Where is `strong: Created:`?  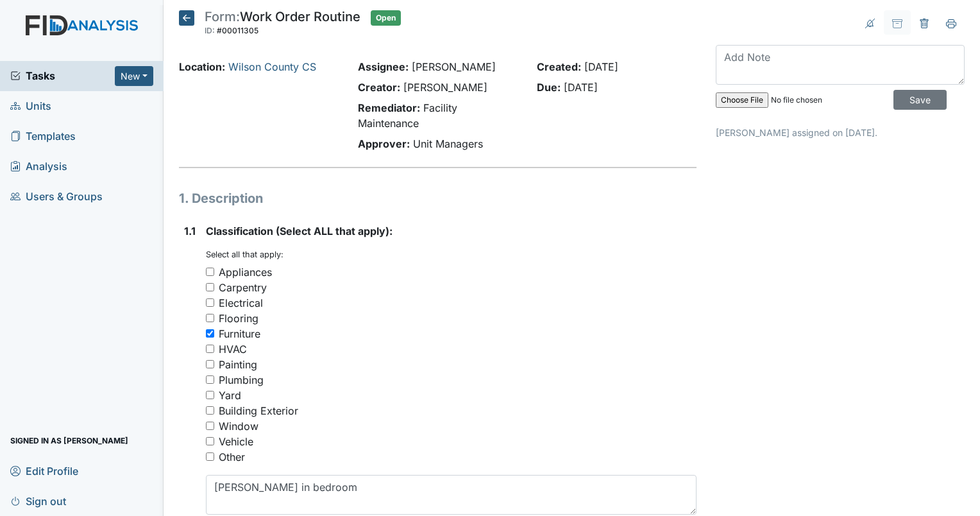
strong: Created: is located at coordinates (559, 67).